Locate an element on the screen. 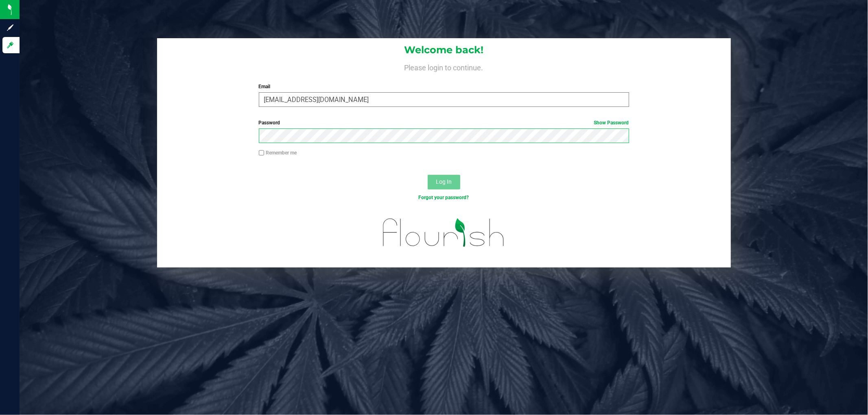 Image resolution: width=868 pixels, height=415 pixels. img: flourish_logo.svg is located at coordinates (444, 232).